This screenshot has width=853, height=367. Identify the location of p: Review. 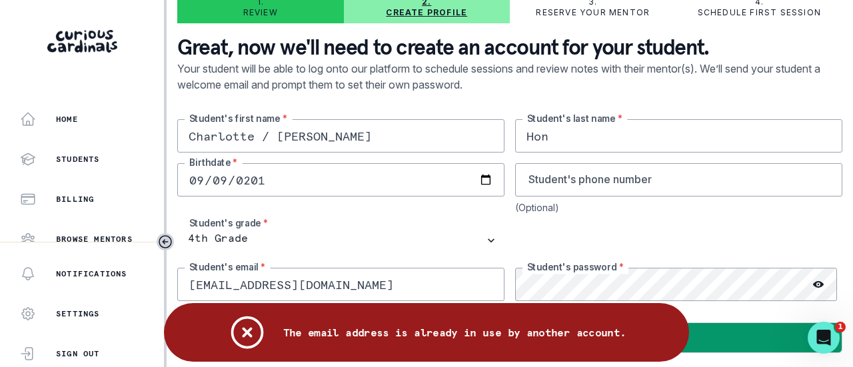
(261, 13).